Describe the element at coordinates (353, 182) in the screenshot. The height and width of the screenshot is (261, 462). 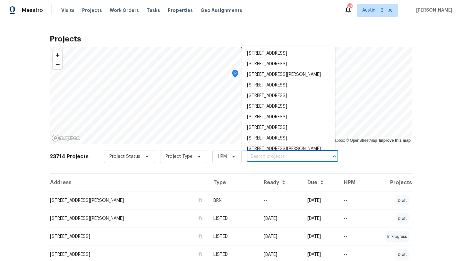
I see `th: HPM` at that location.